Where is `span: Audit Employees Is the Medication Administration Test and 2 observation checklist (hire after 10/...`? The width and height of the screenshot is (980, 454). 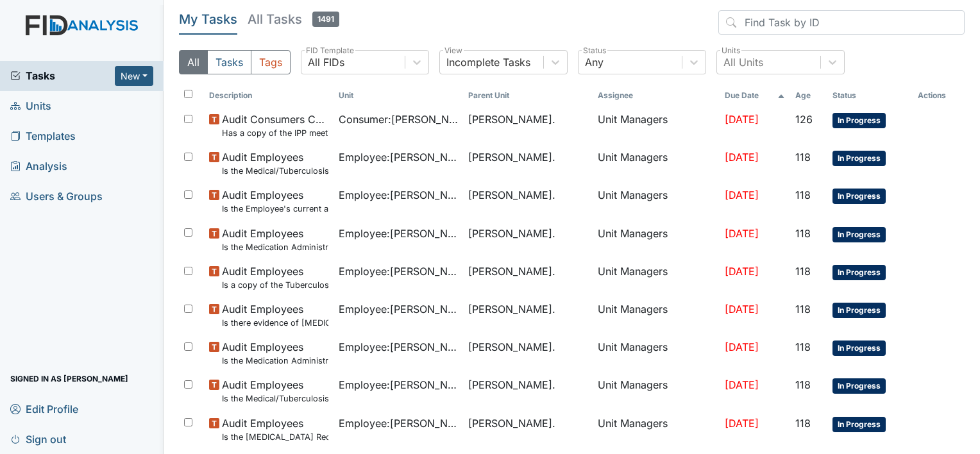
span: Audit Employees Is the Medication Administration Test and 2 observation checklist (hire after 10/... is located at coordinates (275, 353).